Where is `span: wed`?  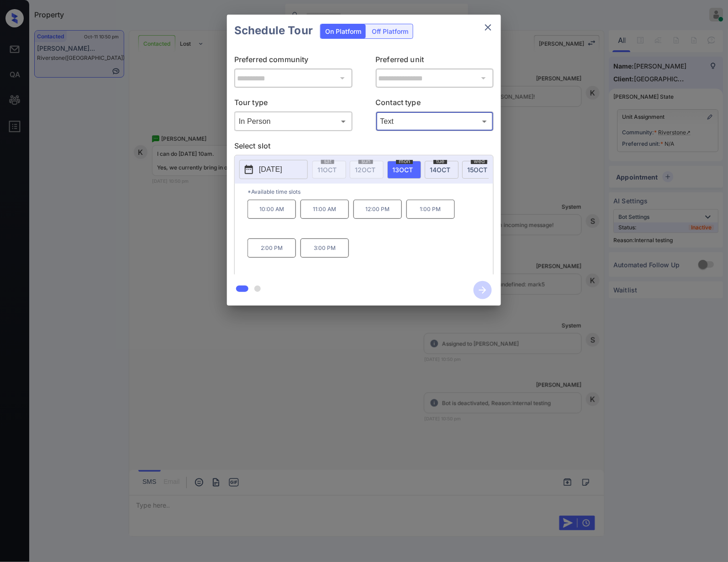 span: wed is located at coordinates (479, 161).